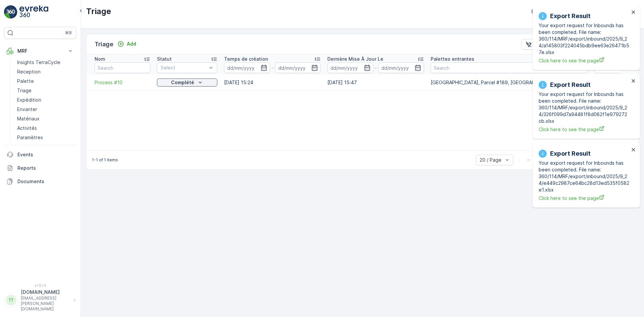 This screenshot has height=317, width=644. I want to click on img: logo, so click(10, 12).